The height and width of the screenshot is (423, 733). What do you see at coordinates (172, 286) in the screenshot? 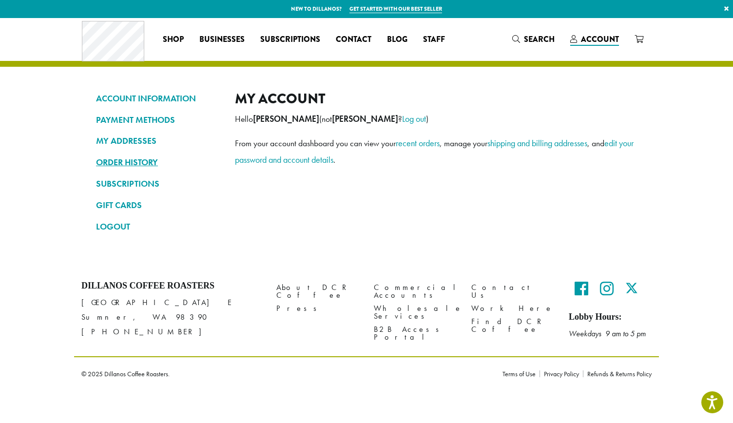
I see `h4: Dillanos Coffee Roasters` at bounding box center [172, 286].